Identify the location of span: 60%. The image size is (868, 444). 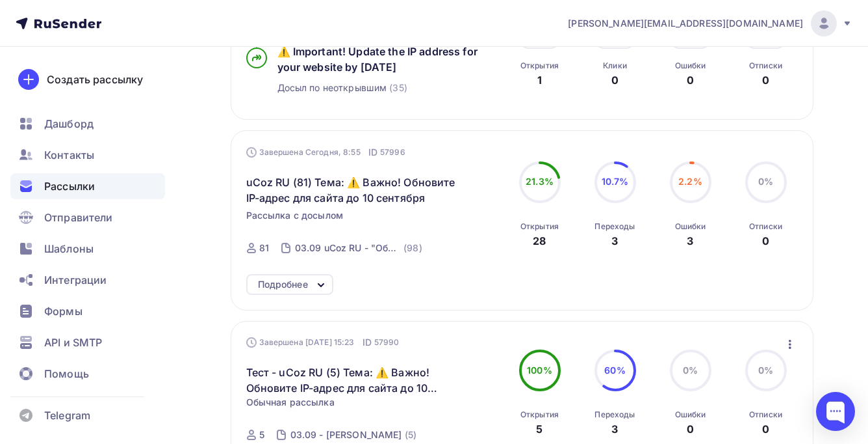
(615, 369).